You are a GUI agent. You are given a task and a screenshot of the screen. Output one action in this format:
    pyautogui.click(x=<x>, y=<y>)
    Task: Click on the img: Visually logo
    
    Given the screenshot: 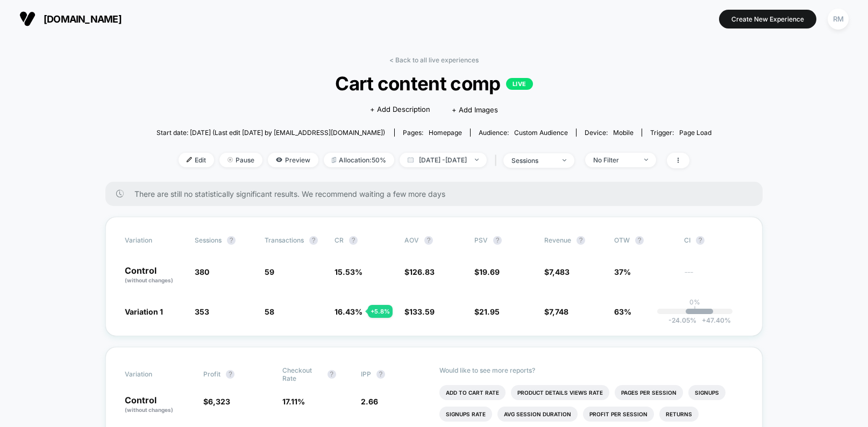 What is the action you would take?
    pyautogui.click(x=28, y=19)
    